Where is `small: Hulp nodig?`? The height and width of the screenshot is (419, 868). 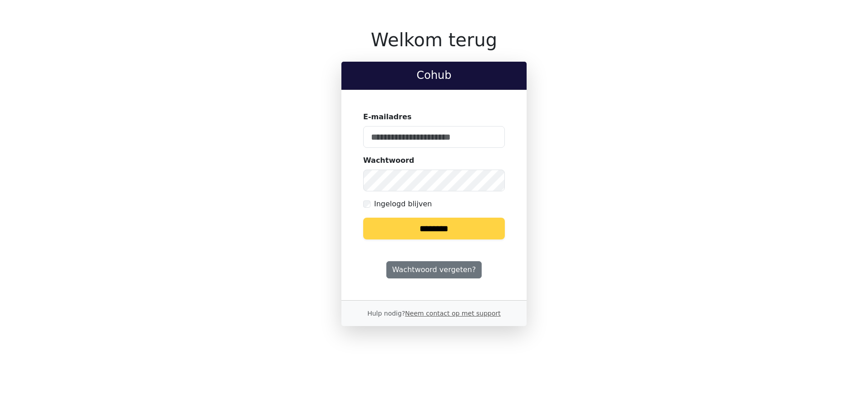 small: Hulp nodig? is located at coordinates (434, 313).